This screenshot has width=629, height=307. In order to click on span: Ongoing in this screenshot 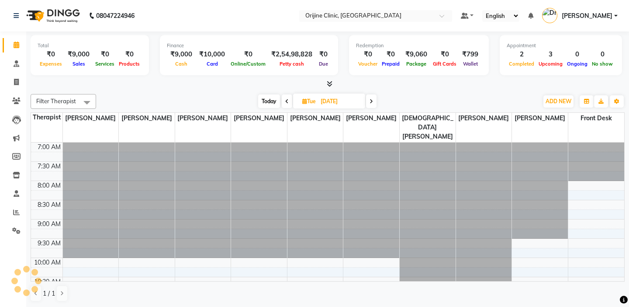, I will do `click(577, 64)`.